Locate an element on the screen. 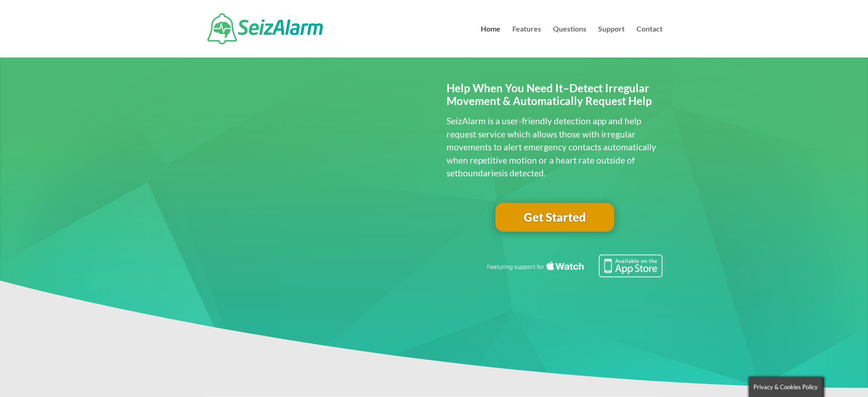 This screenshot has width=868, height=397. a: Featuring seizure detection support for the Apple Watch is located at coordinates (574, 273).